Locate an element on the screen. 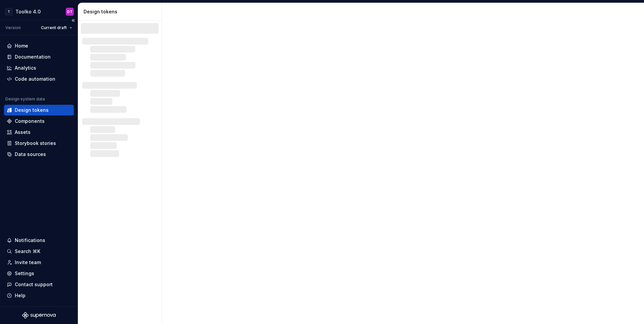 This screenshot has width=644, height=324. svg: Supernova Logo is located at coordinates (39, 316).